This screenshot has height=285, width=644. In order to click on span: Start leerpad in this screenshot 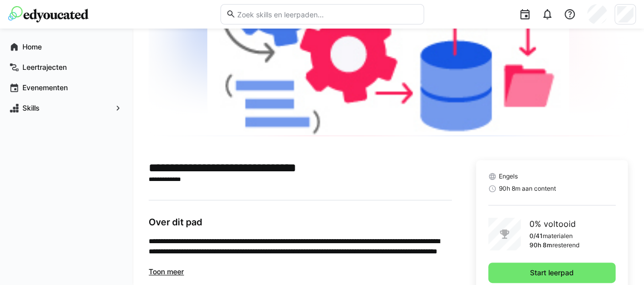, I will do `click(552, 273)`.